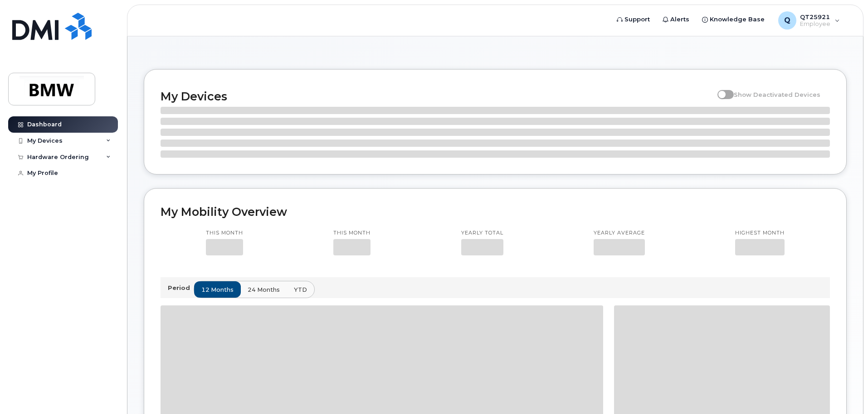  Describe the element at coordinates (264, 290) in the screenshot. I see `span: 24 months` at that location.